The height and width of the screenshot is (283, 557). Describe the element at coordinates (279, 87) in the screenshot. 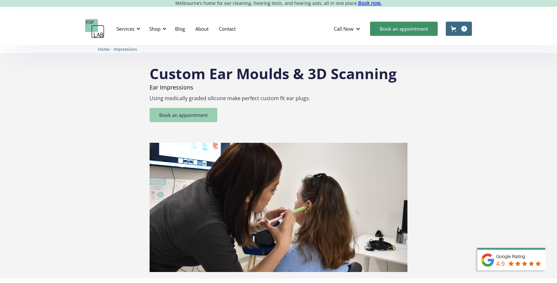

I see `p: Ear Impressions` at that location.